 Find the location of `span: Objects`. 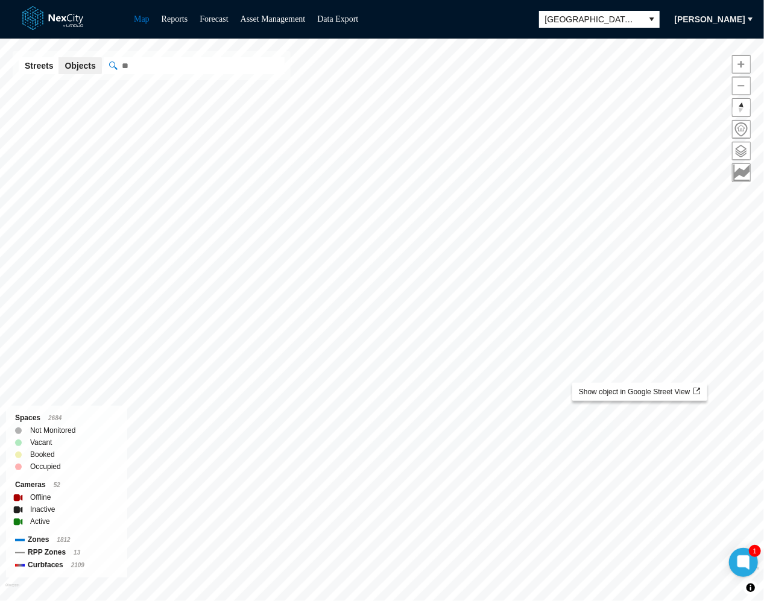

span: Objects is located at coordinates (80, 66).